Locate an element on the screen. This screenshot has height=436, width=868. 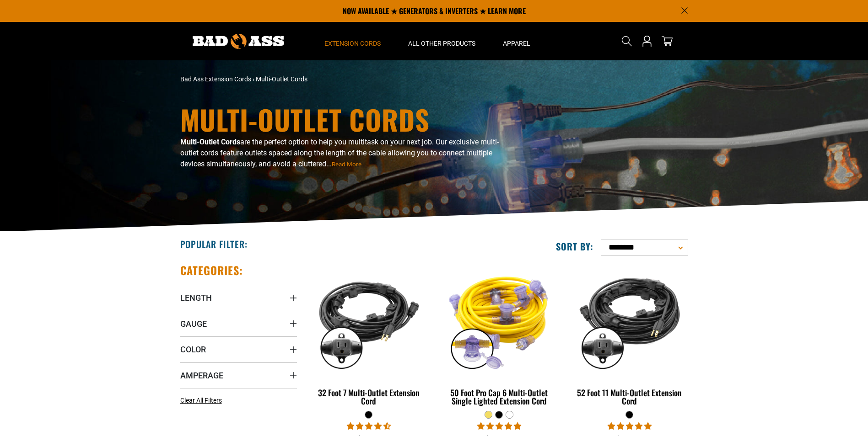
a: Bad Ass Extension Cords is located at coordinates (215, 79).